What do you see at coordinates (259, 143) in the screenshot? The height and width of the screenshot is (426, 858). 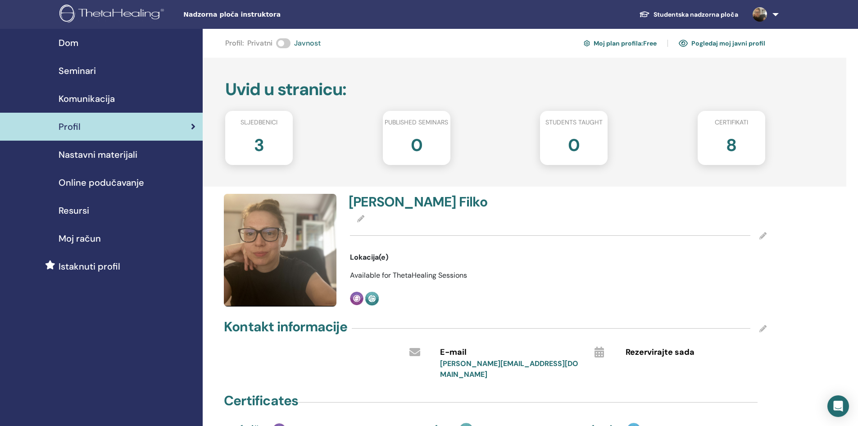 I see `h2: 3` at bounding box center [259, 143].